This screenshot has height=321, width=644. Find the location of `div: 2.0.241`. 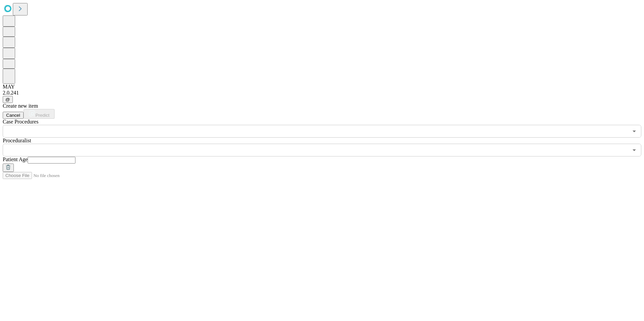

div: 2.0.241 is located at coordinates (322, 93).